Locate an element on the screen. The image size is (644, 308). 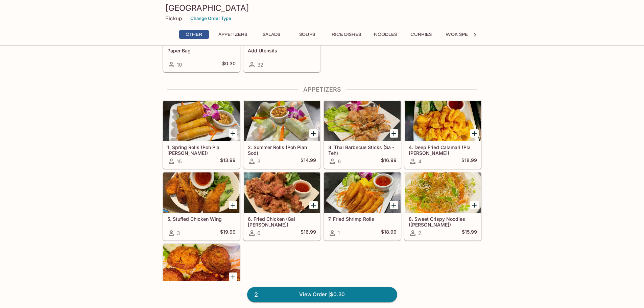
button: Salads is located at coordinates (271, 35).